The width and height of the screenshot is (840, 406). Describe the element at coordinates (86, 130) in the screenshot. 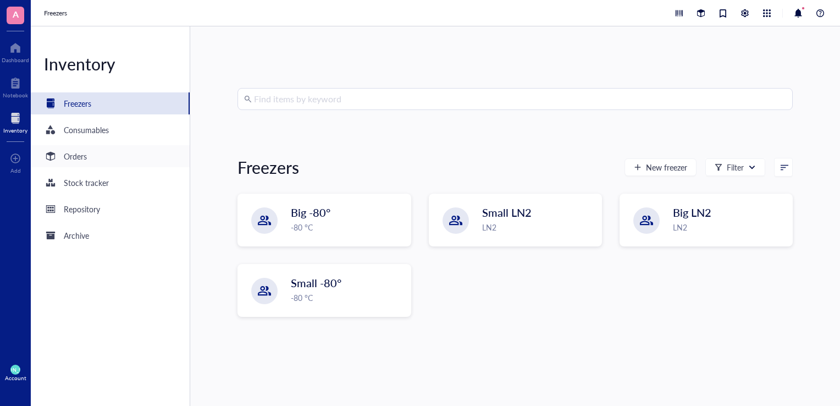

I see `div: Consumables` at that location.